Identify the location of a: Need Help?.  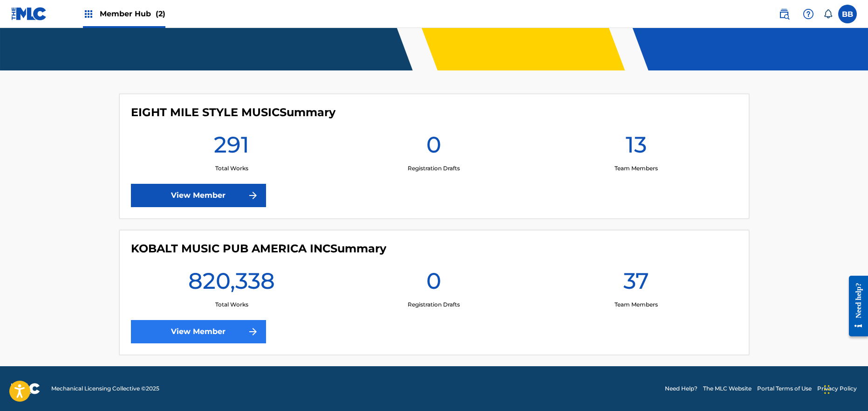
(681, 389).